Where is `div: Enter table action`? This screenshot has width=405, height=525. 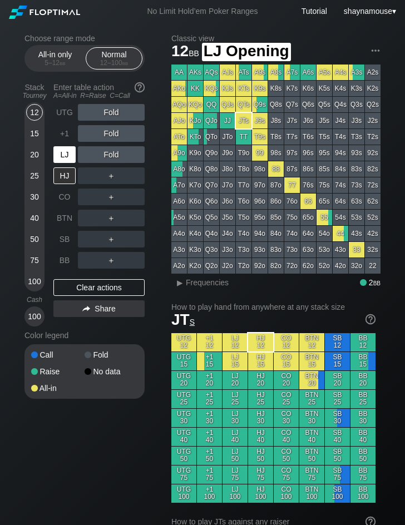 div: Enter table action is located at coordinates (99, 91).